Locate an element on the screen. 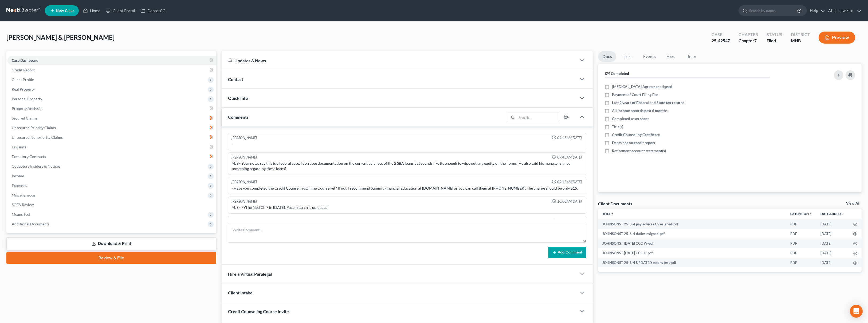 The height and width of the screenshot is (323, 868). a: DebtorCC is located at coordinates (152, 11).